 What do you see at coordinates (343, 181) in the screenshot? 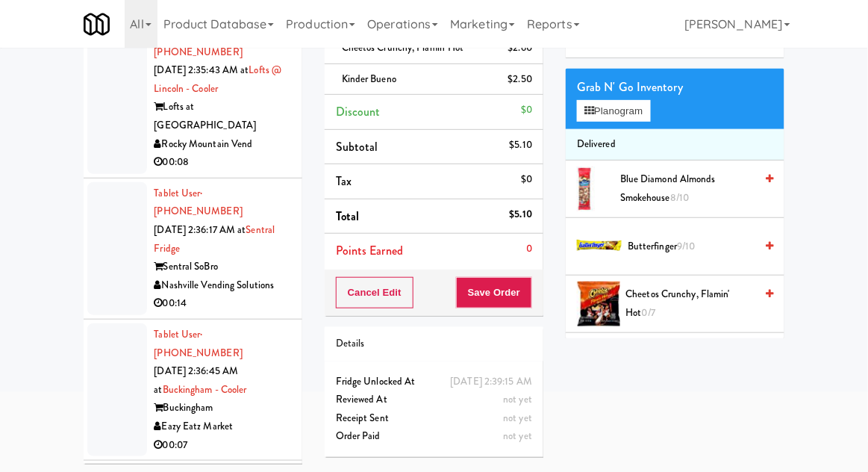
I see `span: Tax` at bounding box center [343, 181].